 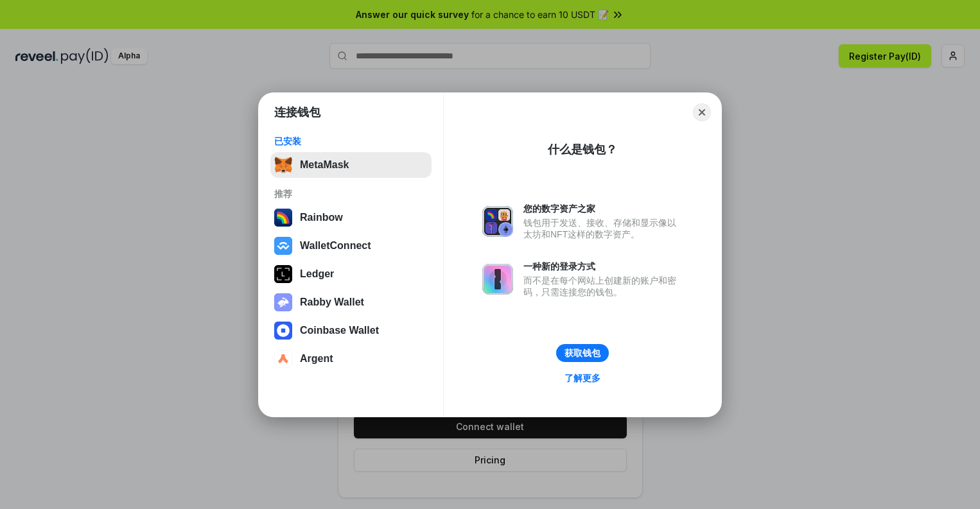 I want to click on button: MetaMask, so click(x=351, y=165).